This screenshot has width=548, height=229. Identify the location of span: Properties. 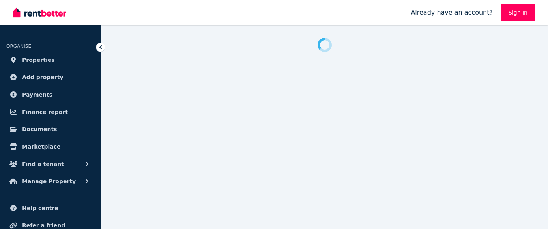
(38, 60).